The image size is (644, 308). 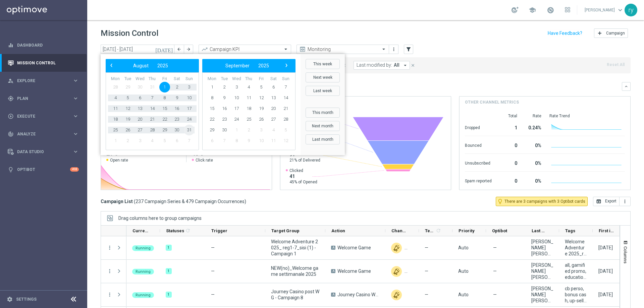 I want to click on div: Bounced, so click(x=478, y=145).